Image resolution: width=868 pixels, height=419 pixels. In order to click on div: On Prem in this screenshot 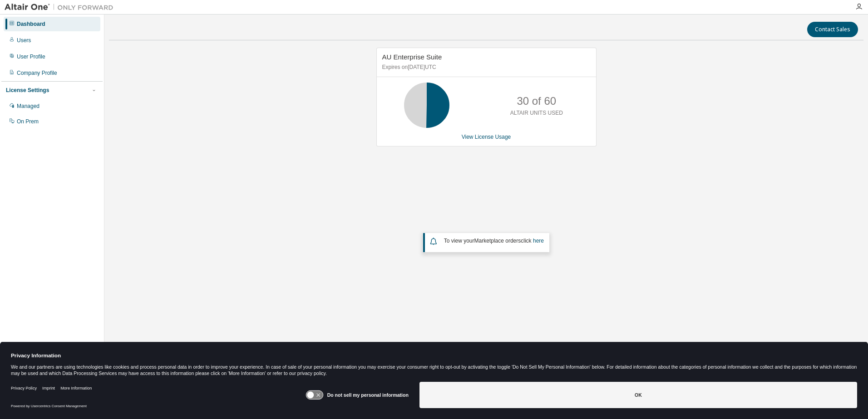, I will do `click(28, 121)`.